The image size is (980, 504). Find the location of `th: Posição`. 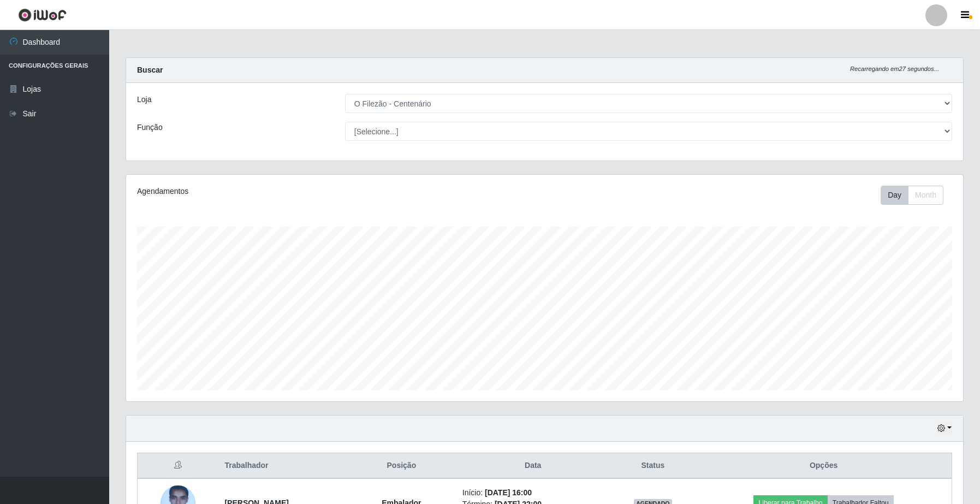

th: Posição is located at coordinates (401, 466).